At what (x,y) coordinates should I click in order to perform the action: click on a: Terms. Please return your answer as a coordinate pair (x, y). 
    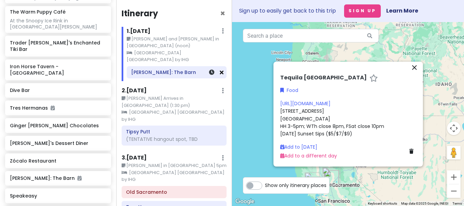
    Looking at the image, I should click on (457, 203).